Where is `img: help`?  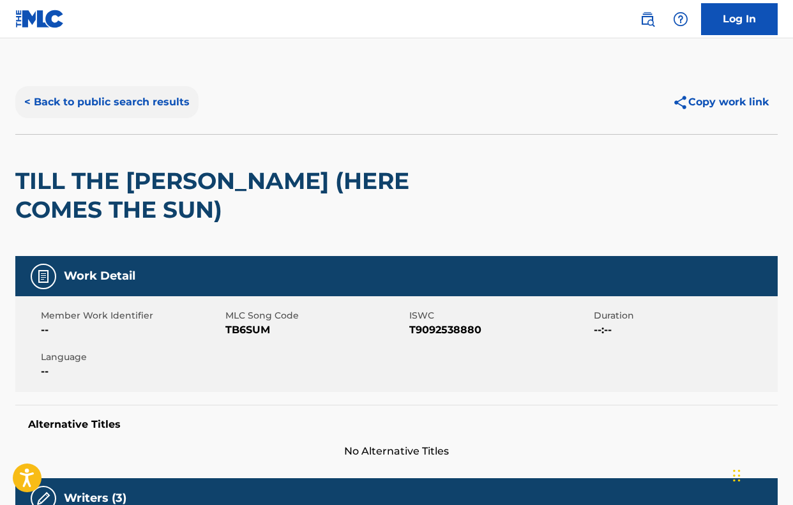 img: help is located at coordinates (681, 19).